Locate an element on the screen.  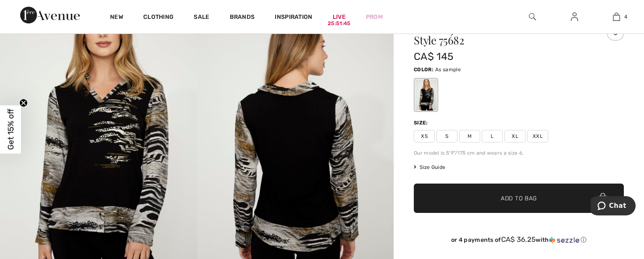
a: Sale is located at coordinates (201, 18).